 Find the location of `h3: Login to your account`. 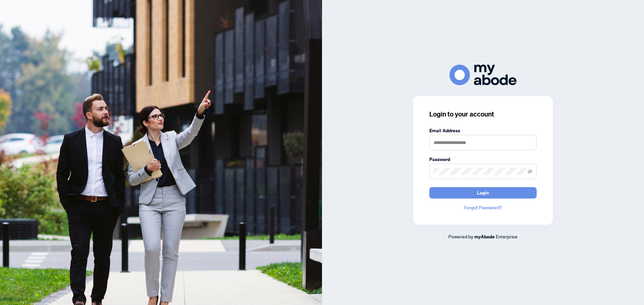

h3: Login to your account is located at coordinates (483, 114).